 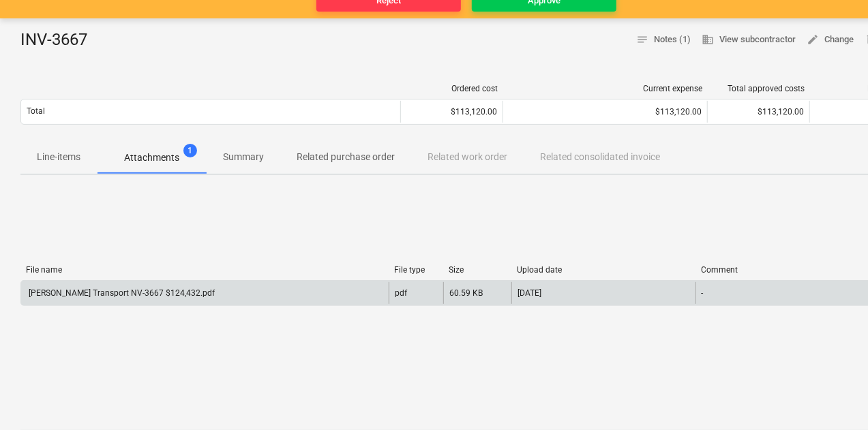 I want to click on p: Summary, so click(x=243, y=157).